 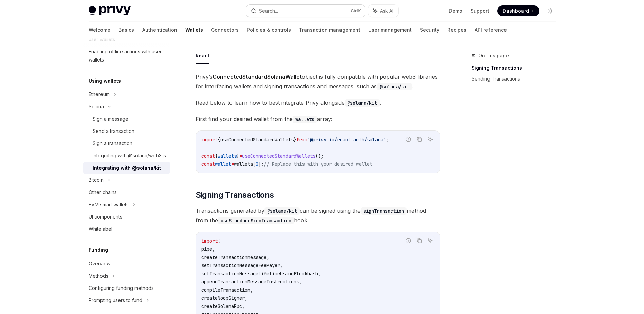 I want to click on span: '@privy-io/react-auth/solana', so click(x=347, y=139).